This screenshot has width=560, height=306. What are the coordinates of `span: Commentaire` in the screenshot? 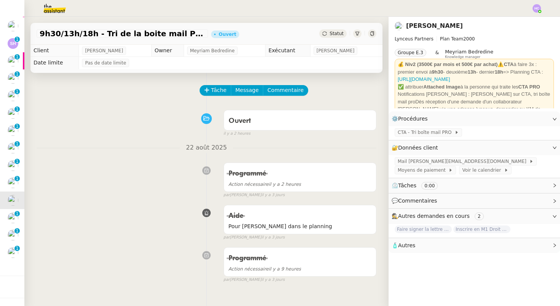 It's located at (286, 90).